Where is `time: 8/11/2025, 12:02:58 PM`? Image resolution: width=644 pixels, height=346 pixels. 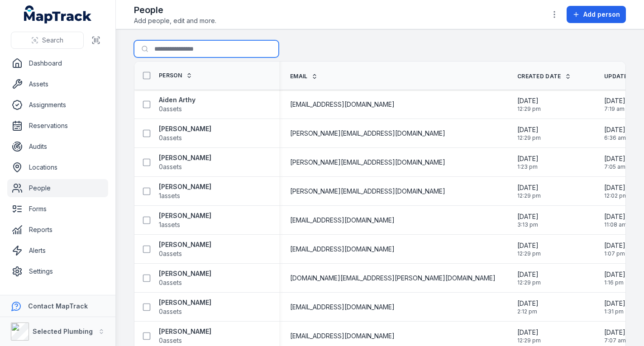
time: 8/11/2025, 12:02:58 PM is located at coordinates (616, 192).